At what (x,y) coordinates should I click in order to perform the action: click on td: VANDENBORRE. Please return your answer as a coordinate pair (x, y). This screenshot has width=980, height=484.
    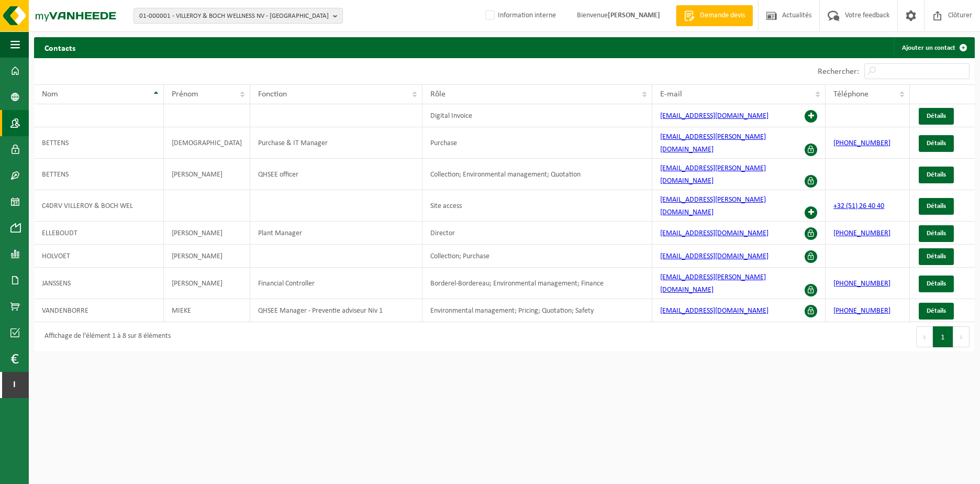
    Looking at the image, I should click on (99, 310).